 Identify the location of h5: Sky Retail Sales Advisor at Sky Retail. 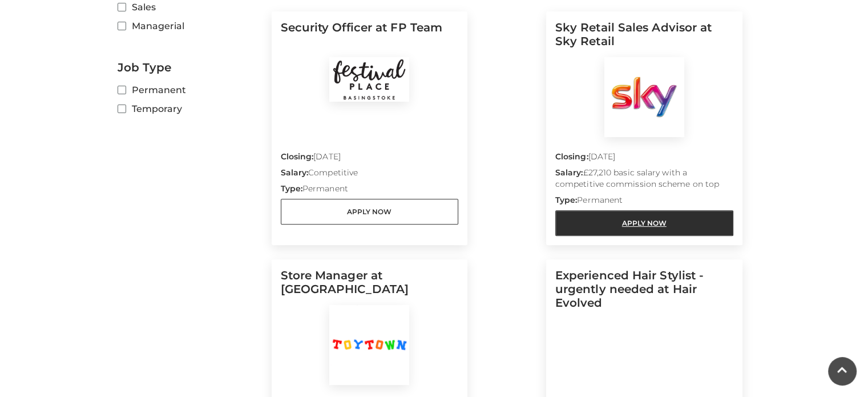
(644, 39).